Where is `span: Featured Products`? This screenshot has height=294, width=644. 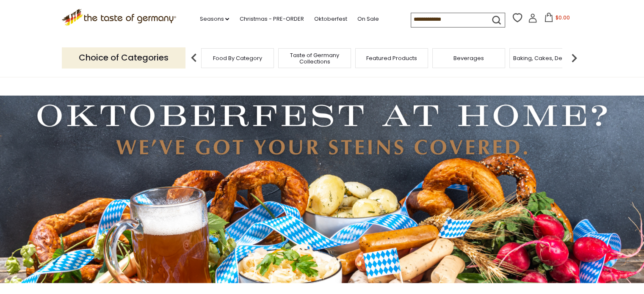
span: Featured Products is located at coordinates (392, 58).